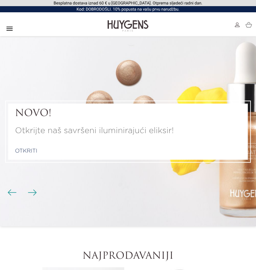 Image resolution: width=256 pixels, height=270 pixels. Describe the element at coordinates (128, 257) in the screenshot. I see `font: Najprodavaniji` at that location.